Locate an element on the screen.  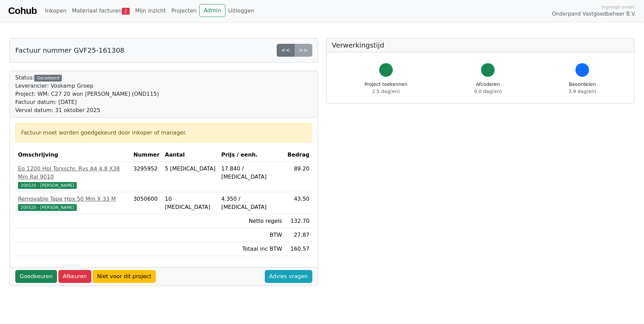
div: Gecodeerd is located at coordinates (48, 78).